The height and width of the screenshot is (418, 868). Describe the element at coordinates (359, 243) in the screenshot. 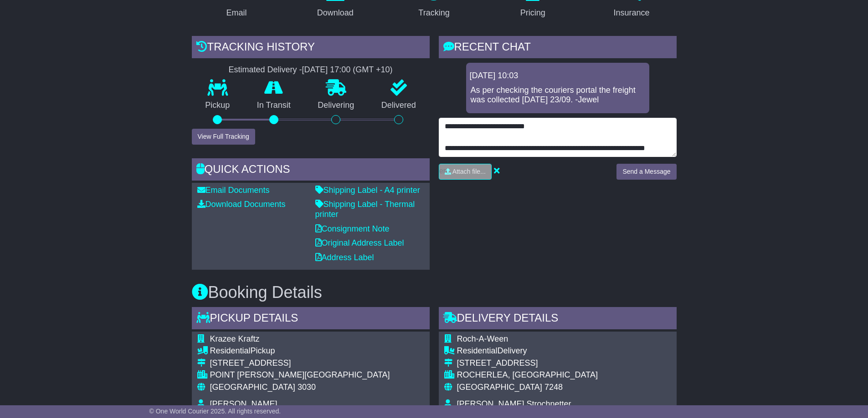

I see `a: Original Address Label` at that location.